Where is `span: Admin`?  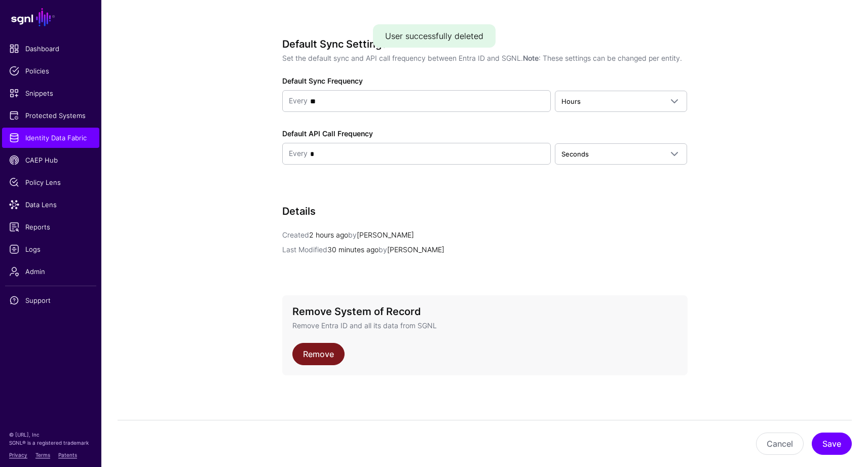
span: Admin is located at coordinates (51, 272).